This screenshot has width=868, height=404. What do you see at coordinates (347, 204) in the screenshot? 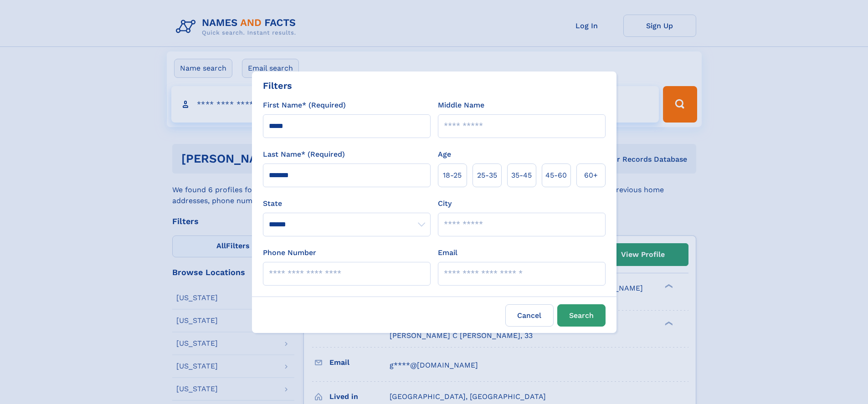
I see `label: State` at bounding box center [347, 204].